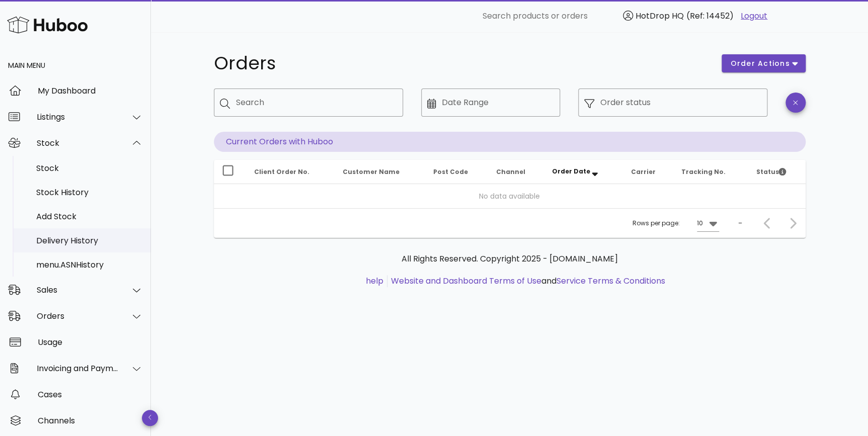  Describe the element at coordinates (90, 342) in the screenshot. I see `div: Usage` at that location.